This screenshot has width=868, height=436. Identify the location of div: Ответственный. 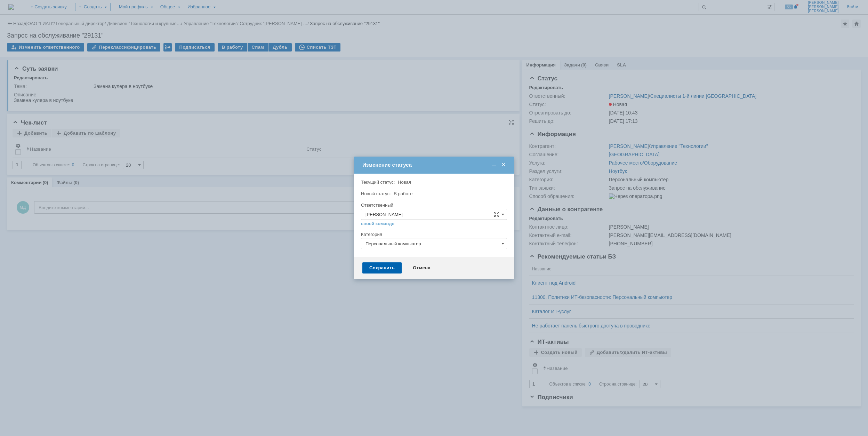
(433, 205).